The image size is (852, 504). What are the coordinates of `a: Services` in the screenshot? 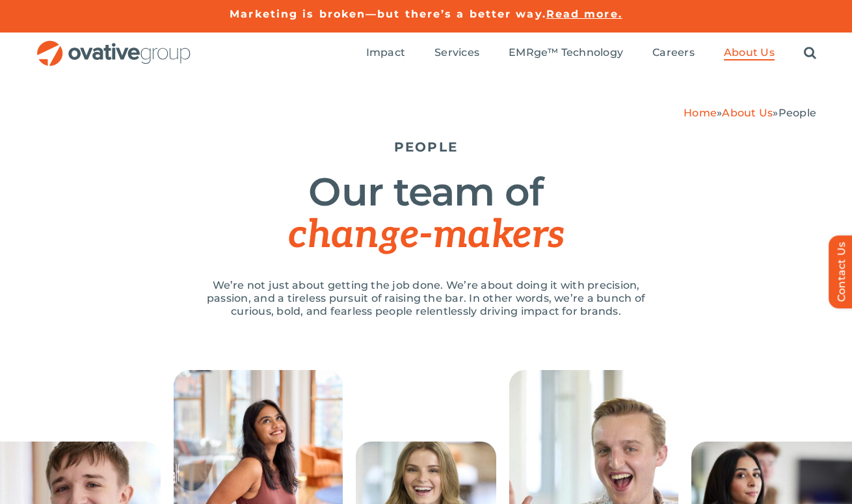 It's located at (456, 53).